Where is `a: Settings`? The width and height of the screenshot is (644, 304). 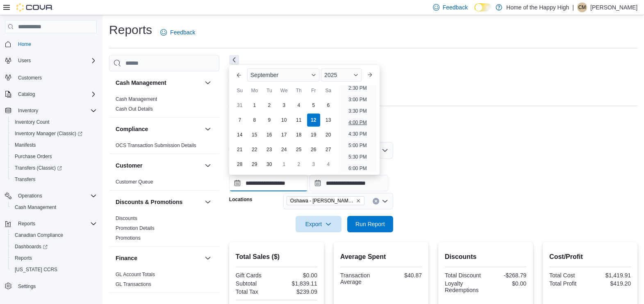 a: Settings is located at coordinates (27, 286).